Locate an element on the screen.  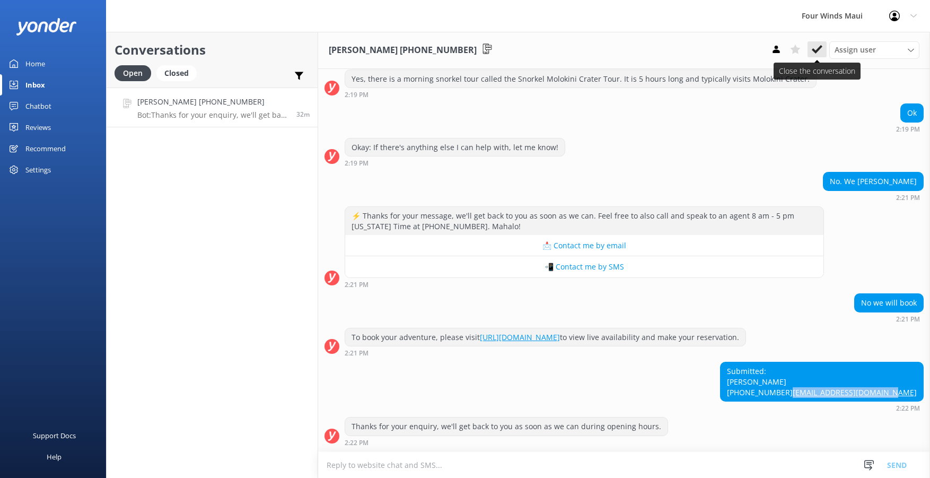
div: Yes, there is a morning snorkel tour called the Snorkel Molokini Crater Tour. It is 5 hours long ... is located at coordinates (580, 79).